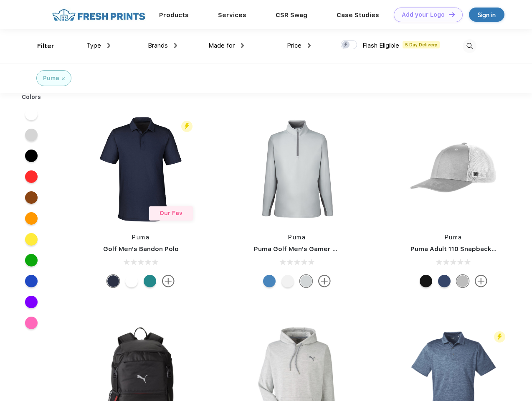  I want to click on img: fo%20logo%202.webp, so click(98, 14).